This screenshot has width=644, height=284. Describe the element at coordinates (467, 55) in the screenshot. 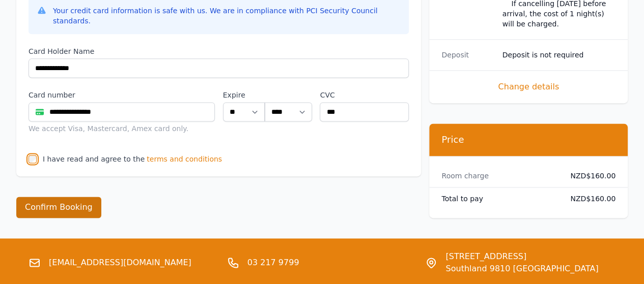

I see `dt: Deposit` at that location.